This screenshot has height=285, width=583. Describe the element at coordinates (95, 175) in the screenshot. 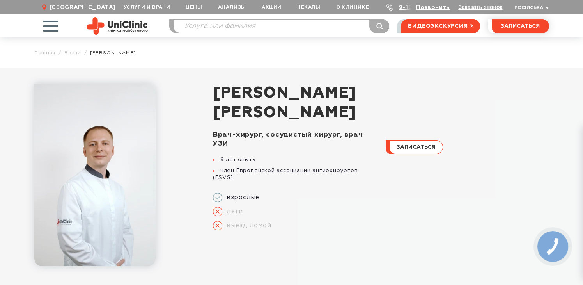

I see `img: Дружкин Никита Вячеславович` at that location.